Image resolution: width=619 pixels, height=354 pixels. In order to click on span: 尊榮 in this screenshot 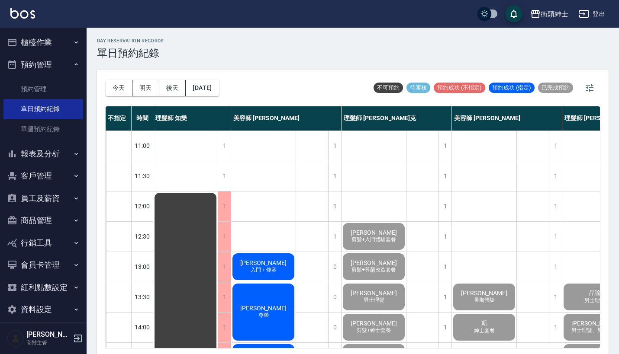, I will do `click(263, 315)`.